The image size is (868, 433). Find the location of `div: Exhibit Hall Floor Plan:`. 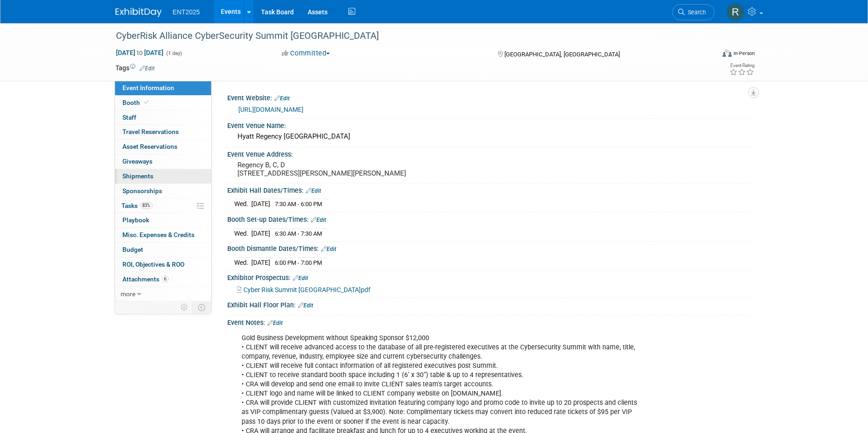

div: Exhibit Hall Floor Plan: is located at coordinates (490, 305).